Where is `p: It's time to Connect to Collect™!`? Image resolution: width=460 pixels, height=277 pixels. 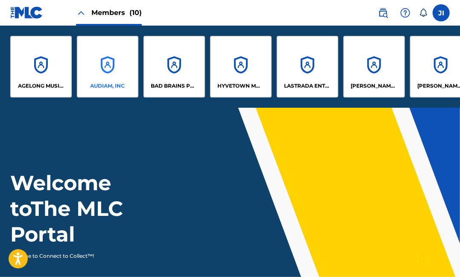
p: It's time to Connect to Collect™! is located at coordinates (84, 256).